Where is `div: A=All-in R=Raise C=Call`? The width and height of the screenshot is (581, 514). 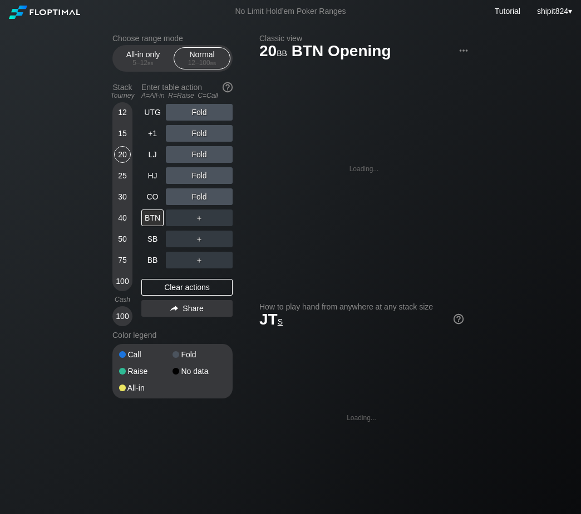 div: A=All-in R=Raise C=Call is located at coordinates (187, 96).